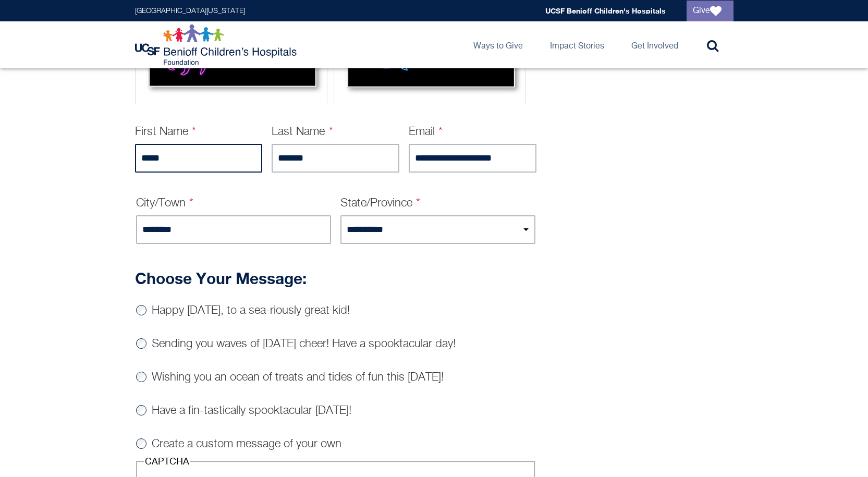 This screenshot has width=868, height=477. What do you see at coordinates (710, 11) in the screenshot?
I see `a: Give` at bounding box center [710, 11].